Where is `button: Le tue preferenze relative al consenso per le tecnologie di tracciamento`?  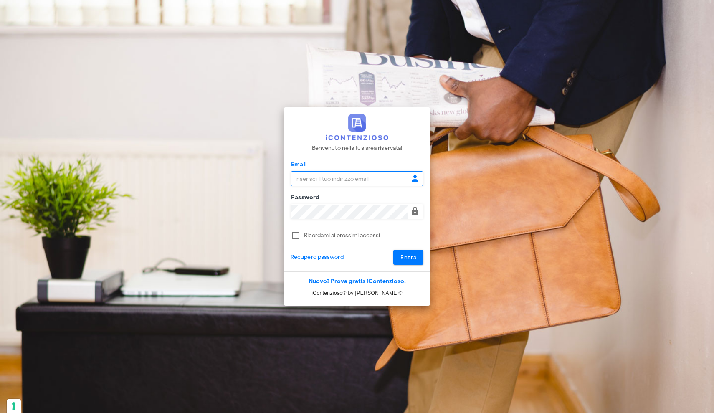 button: Le tue preferenze relative al consenso per le tecnologie di tracciamento is located at coordinates (14, 406).